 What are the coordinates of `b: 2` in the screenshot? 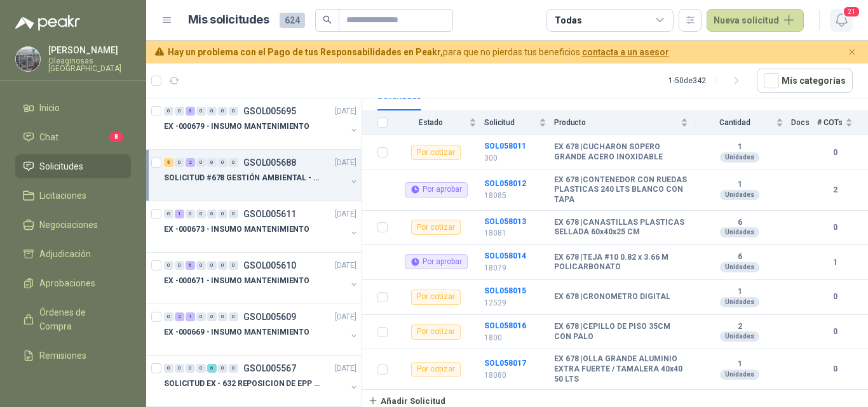 It's located at (740, 327).